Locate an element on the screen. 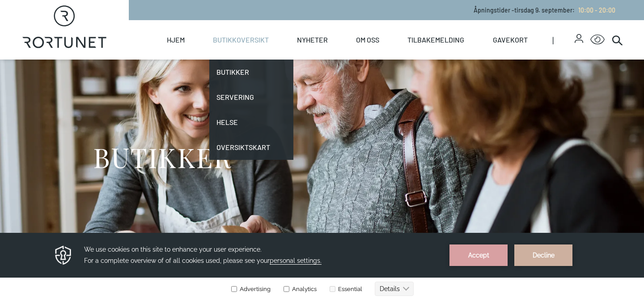 This screenshot has height=300, width=644. button: Decline is located at coordinates (544, 22).